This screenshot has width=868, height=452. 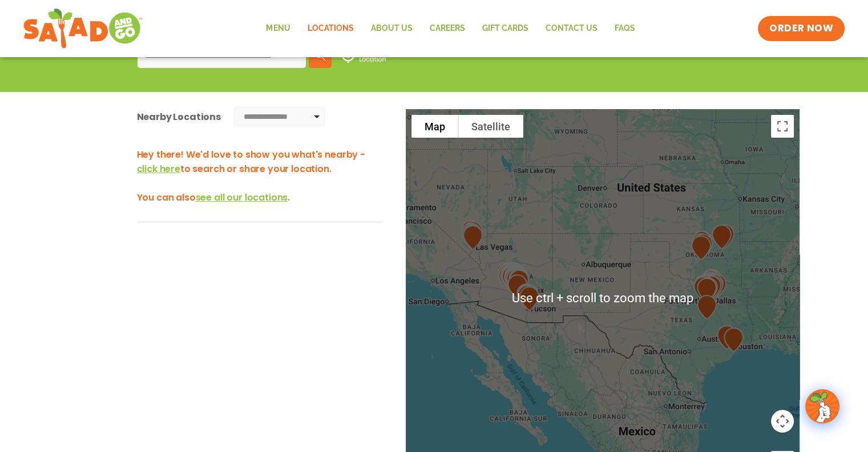 I want to click on a: Locations, so click(x=330, y=28).